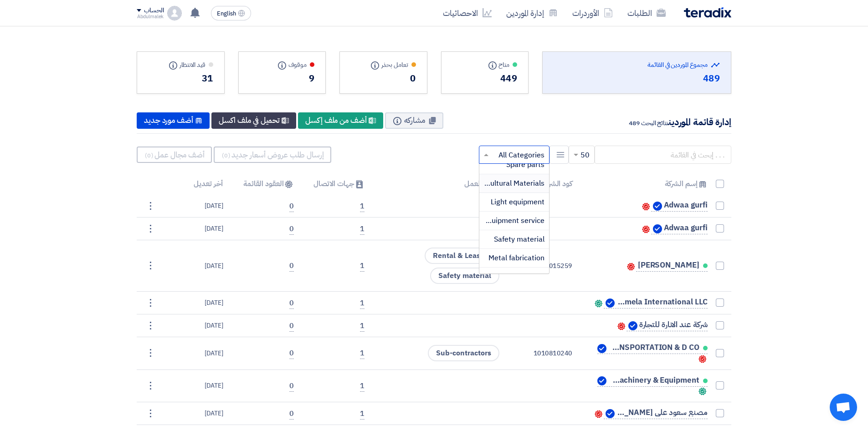 The image size is (868, 430). What do you see at coordinates (181, 78) in the screenshot?
I see `div: 31` at bounding box center [181, 78].